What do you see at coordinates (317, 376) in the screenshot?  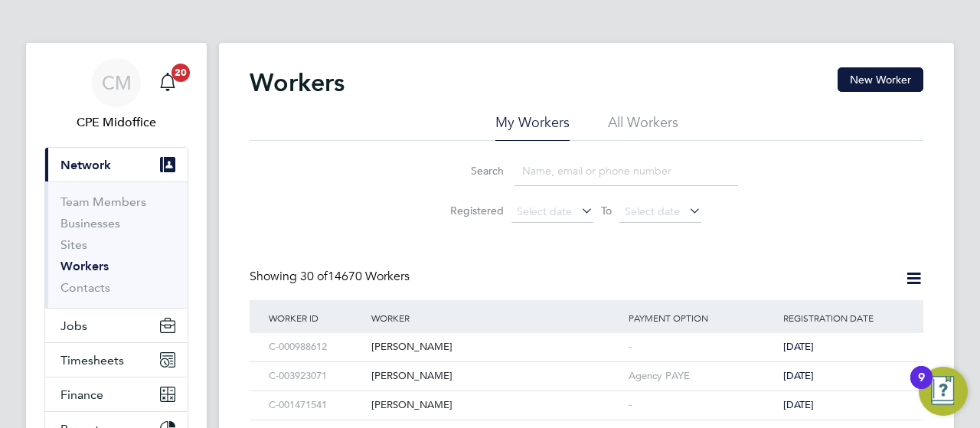 I see `div: C-003923071` at bounding box center [317, 376].